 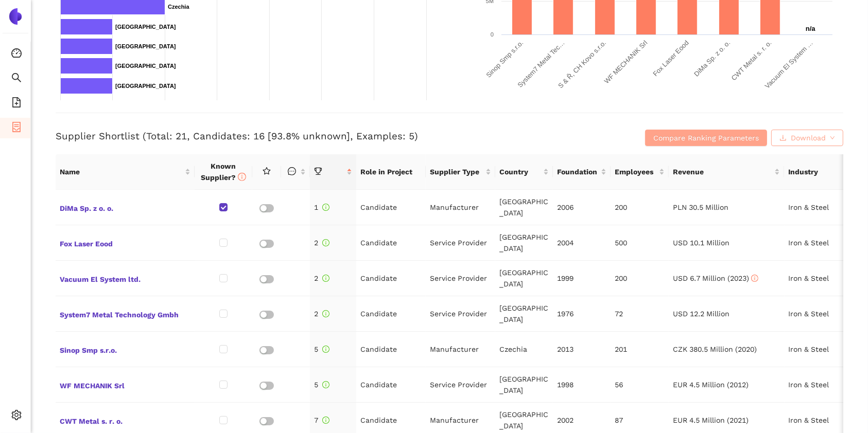 What do you see at coordinates (520, 172) in the screenshot?
I see `span: Country` at bounding box center [520, 172].